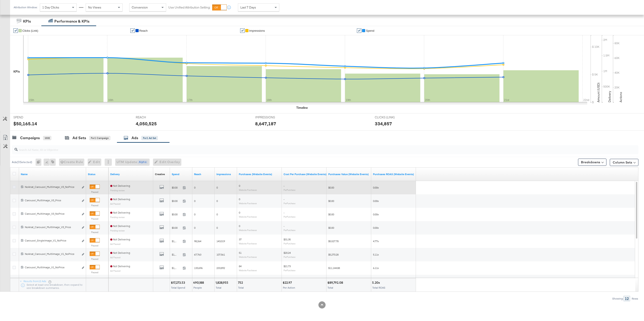  Describe the element at coordinates (240, 266) in the screenshot. I see `span: 84` at that location.